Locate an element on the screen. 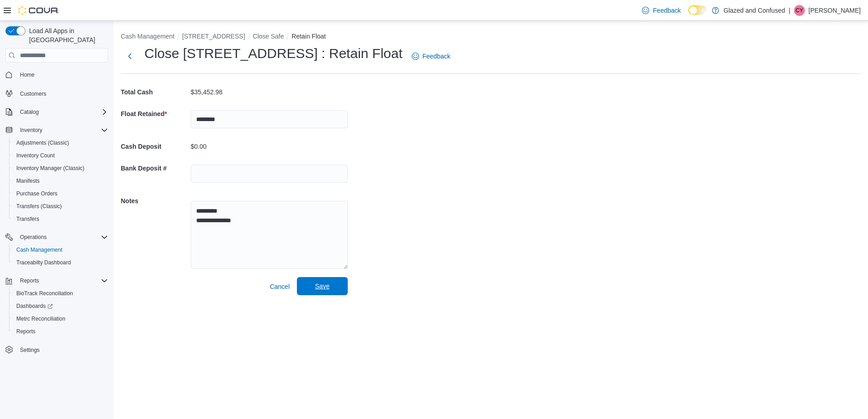 This screenshot has height=419, width=868. p: $35,452.98 is located at coordinates (207, 92).